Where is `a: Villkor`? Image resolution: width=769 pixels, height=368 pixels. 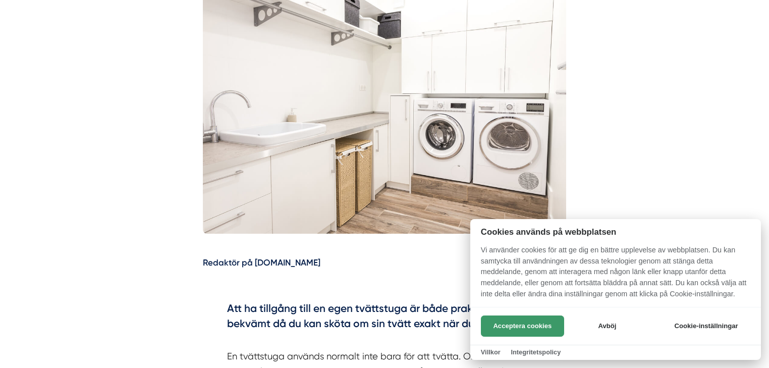
a: Villkor is located at coordinates (491, 352).